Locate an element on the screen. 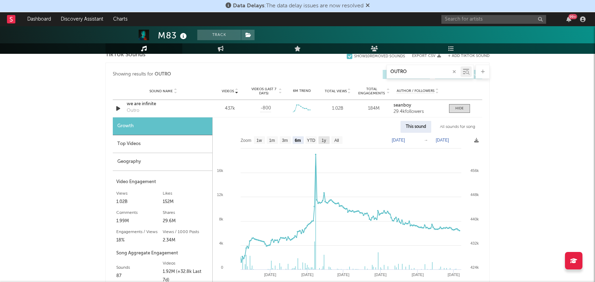 This screenshot has width=595, height=282. a: seanboy is located at coordinates (418, 105).